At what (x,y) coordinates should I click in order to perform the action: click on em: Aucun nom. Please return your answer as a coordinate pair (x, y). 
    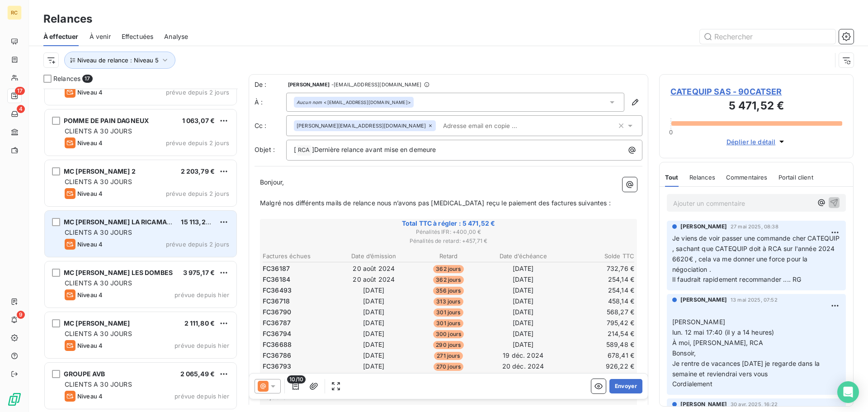
    Looking at the image, I should click on (309, 102).